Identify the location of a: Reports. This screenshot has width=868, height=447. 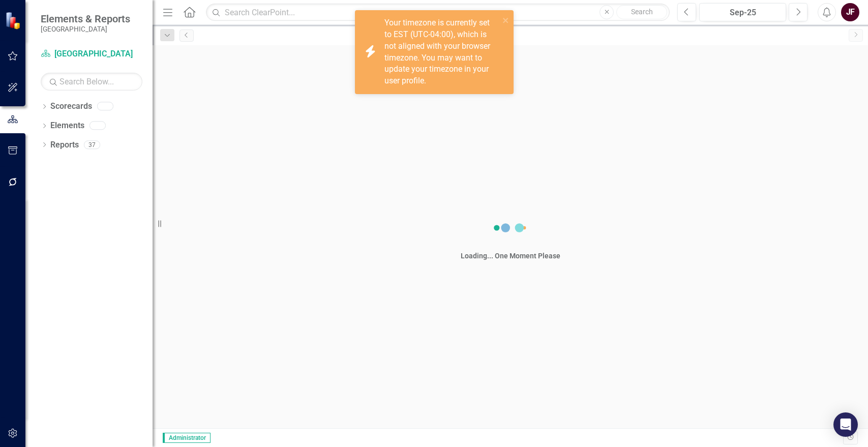
(64, 145).